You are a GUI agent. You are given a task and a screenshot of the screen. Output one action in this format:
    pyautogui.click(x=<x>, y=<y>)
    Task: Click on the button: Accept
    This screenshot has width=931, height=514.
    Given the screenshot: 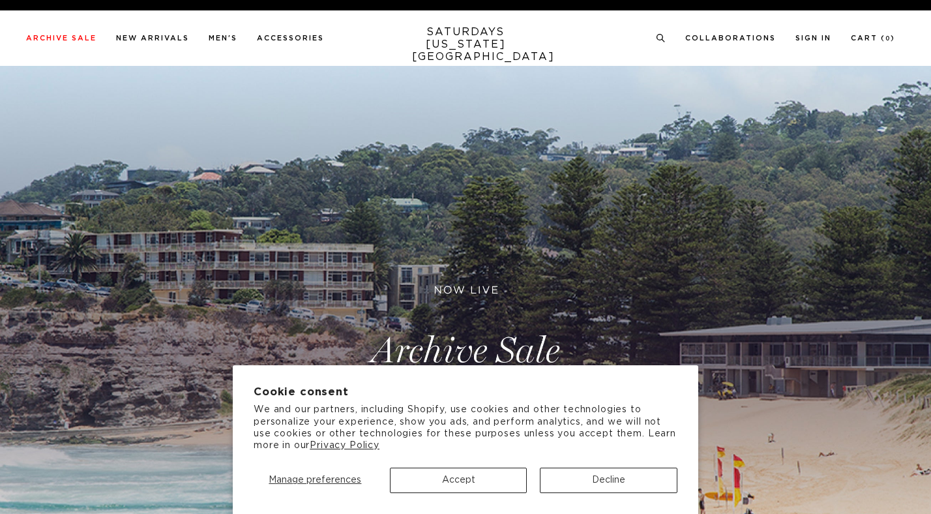 What is the action you would take?
    pyautogui.click(x=459, y=480)
    